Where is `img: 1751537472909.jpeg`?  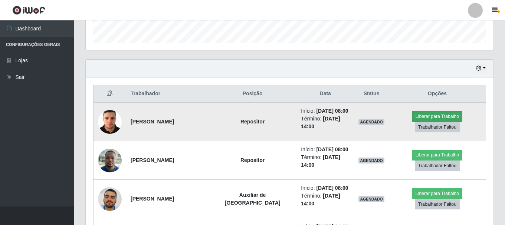
img: 1751537472909.jpeg is located at coordinates (110, 160).